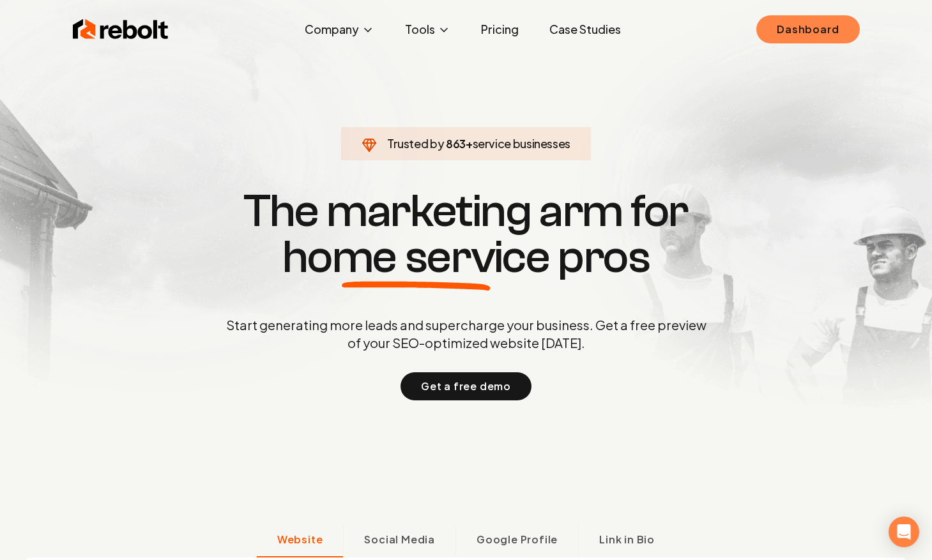 This screenshot has height=560, width=932. Describe the element at coordinates (516, 539) in the screenshot. I see `span: Google Profile` at that location.